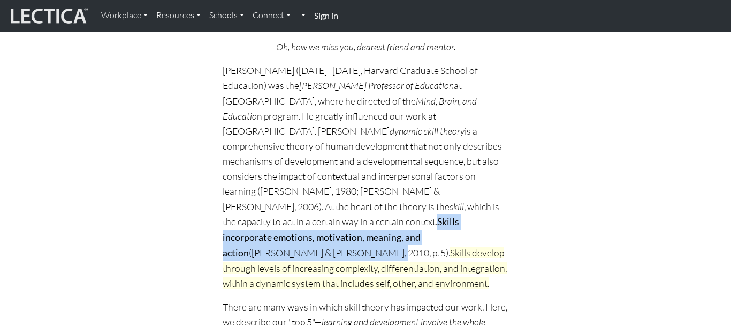 The width and height of the screenshot is (731, 325). I want to click on a: Schools, so click(227, 16).